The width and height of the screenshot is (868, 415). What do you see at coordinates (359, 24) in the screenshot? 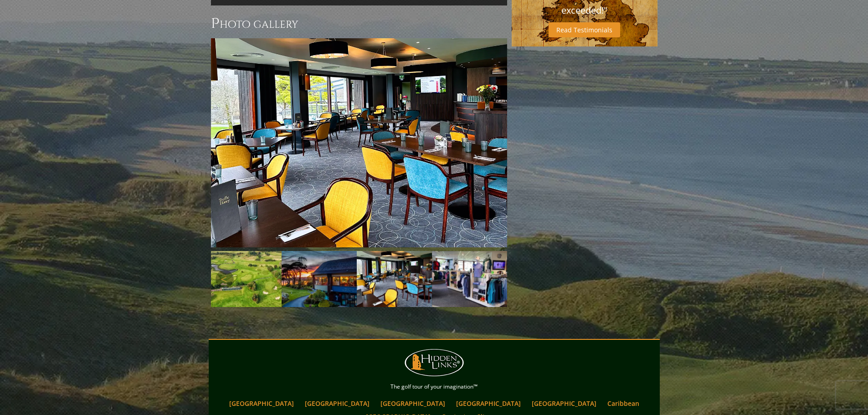
I see `h3: Photo Gallery` at bounding box center [359, 24].